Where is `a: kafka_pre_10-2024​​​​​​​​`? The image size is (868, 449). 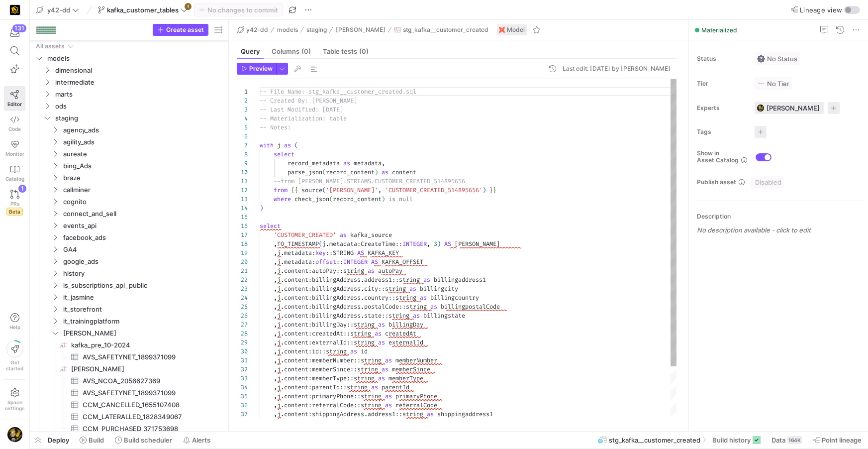 a: kafka_pre_10-2024​​​​​​​​ is located at coordinates (129, 345).